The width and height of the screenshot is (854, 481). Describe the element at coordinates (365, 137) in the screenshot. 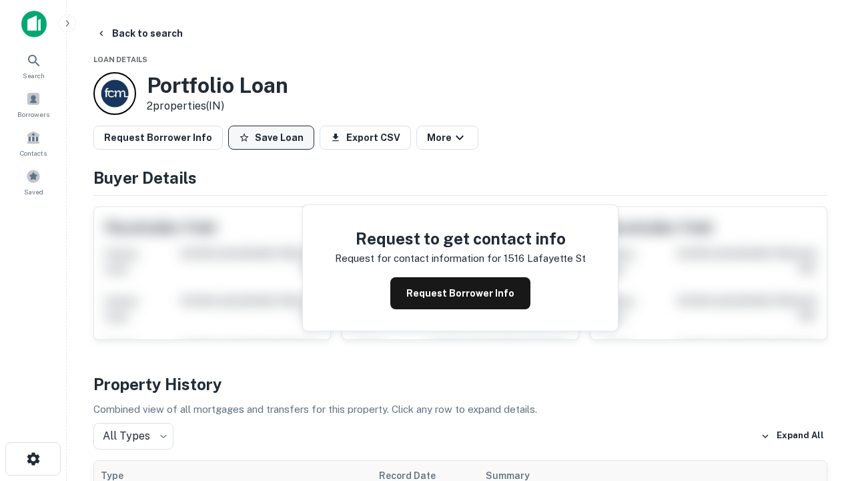

I see `button: Export CSV` at that location.